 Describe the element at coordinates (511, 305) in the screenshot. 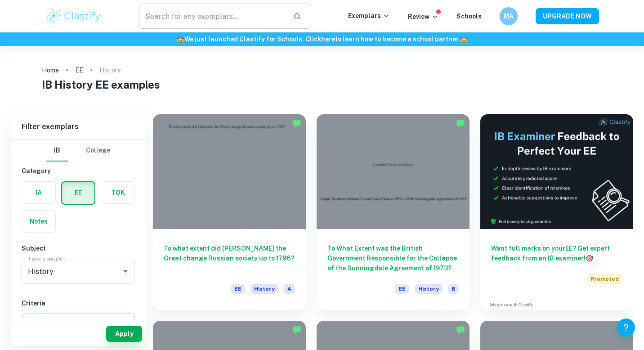

I see `a: Advertise with Clastify` at that location.